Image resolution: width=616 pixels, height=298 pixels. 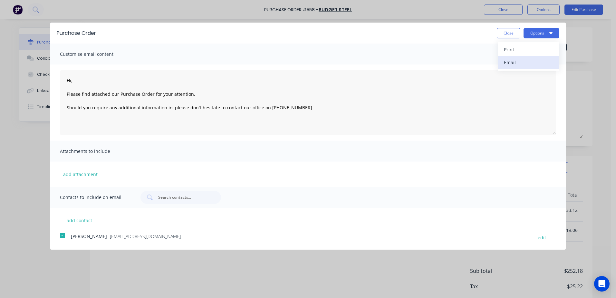 I want to click on button: Options, so click(x=542, y=33).